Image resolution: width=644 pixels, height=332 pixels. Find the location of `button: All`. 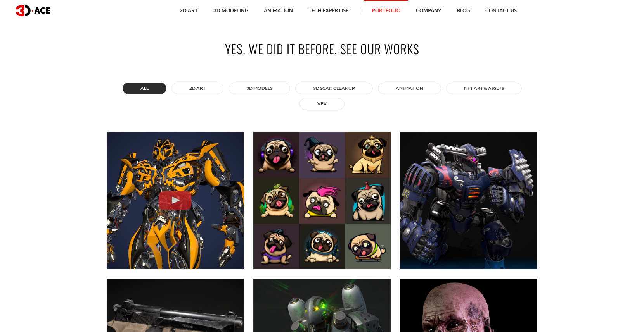

button: All is located at coordinates (144, 89).